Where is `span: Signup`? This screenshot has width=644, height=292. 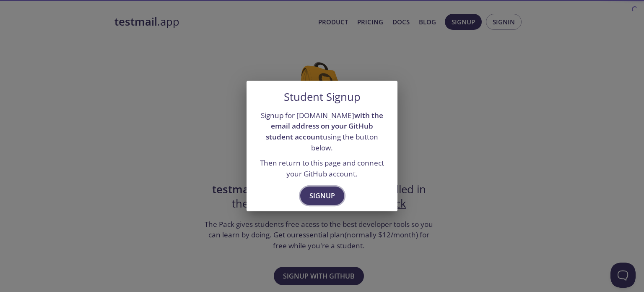 span: Signup is located at coordinates (322, 195).